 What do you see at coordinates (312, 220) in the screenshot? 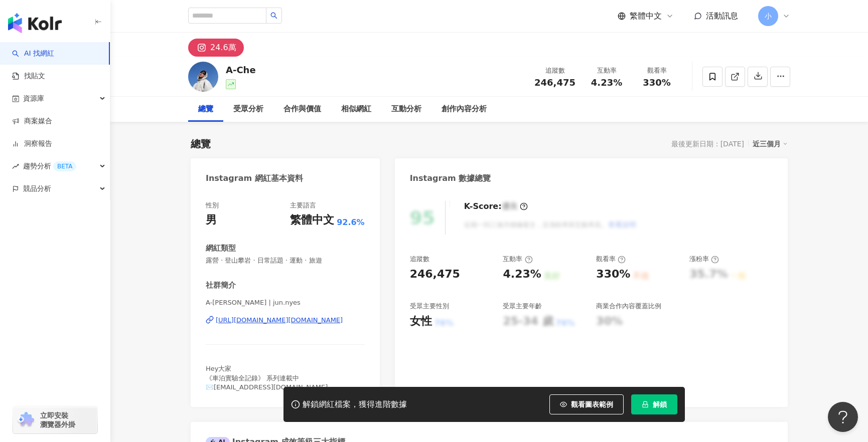
I see `div: 繁體中文` at bounding box center [312, 220].